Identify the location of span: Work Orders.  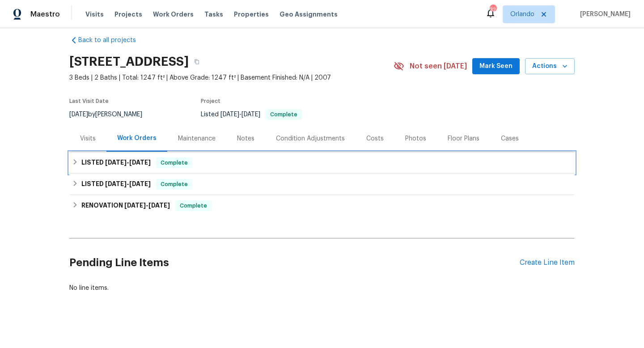
(173, 14).